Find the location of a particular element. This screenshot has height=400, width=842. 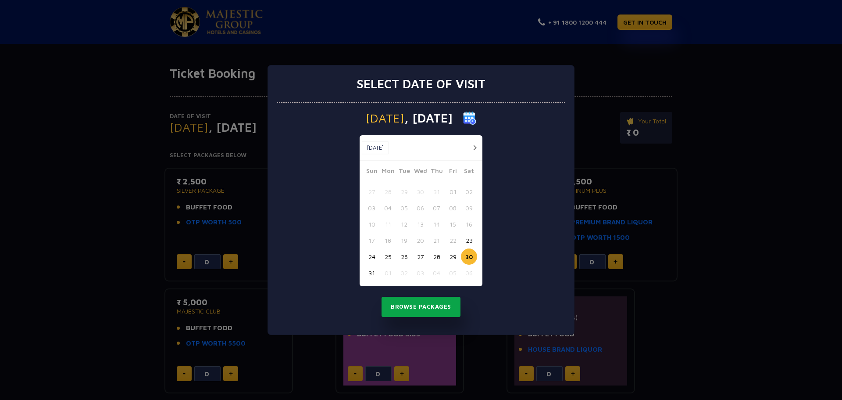

button: 23 is located at coordinates (469, 240).